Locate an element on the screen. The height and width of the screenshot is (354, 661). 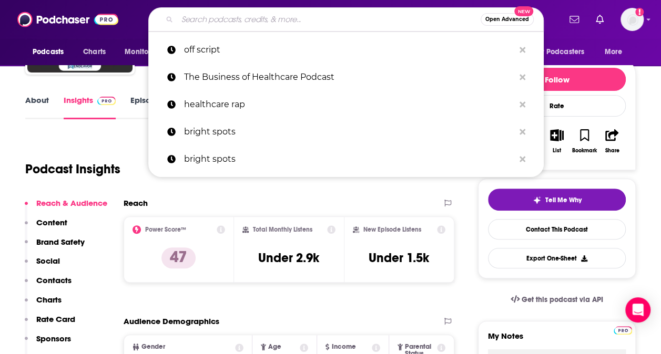
a: Pro website is located at coordinates (622, 330).